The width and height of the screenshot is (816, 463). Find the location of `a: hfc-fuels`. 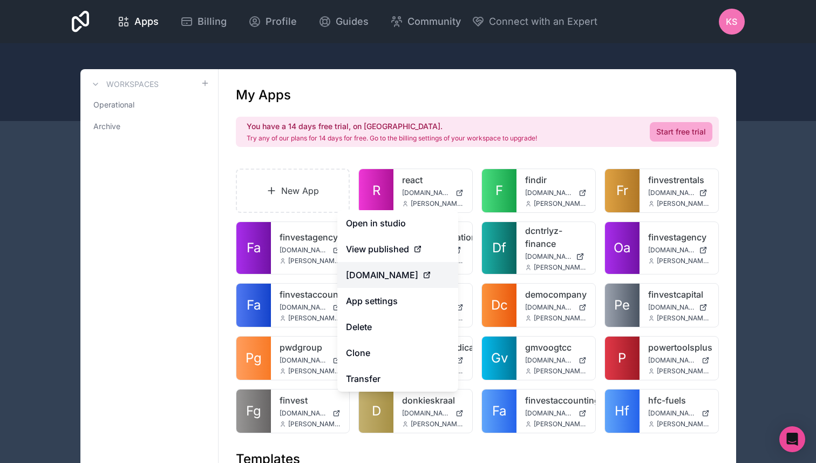

a: hfc-fuels is located at coordinates (679, 400).